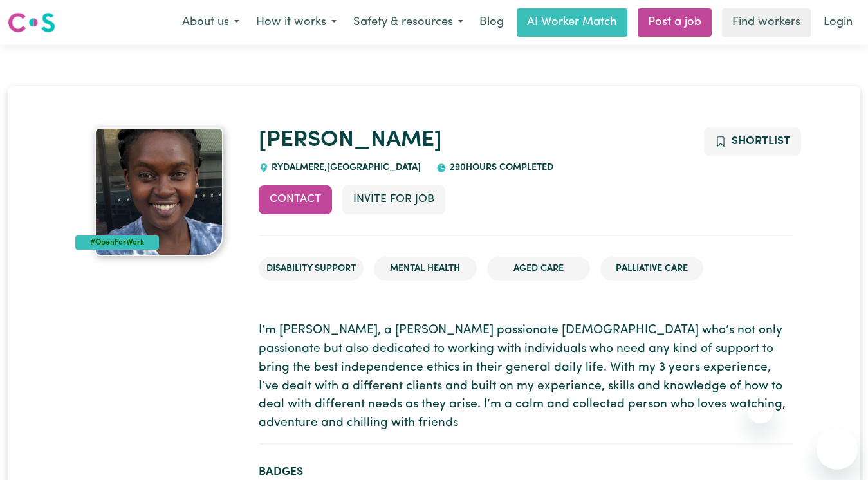 The height and width of the screenshot is (480, 868). I want to click on a: Blog, so click(492, 23).